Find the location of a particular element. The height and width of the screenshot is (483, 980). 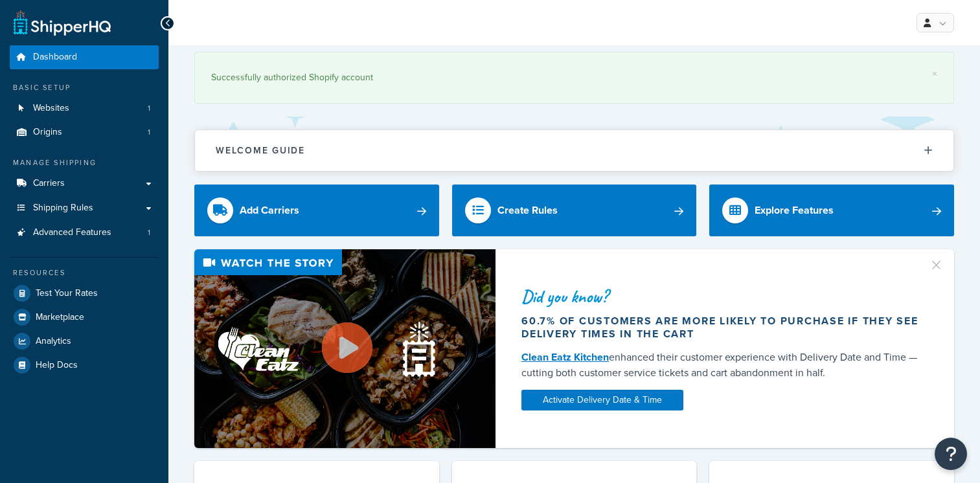

a: Marketplace is located at coordinates (84, 317).